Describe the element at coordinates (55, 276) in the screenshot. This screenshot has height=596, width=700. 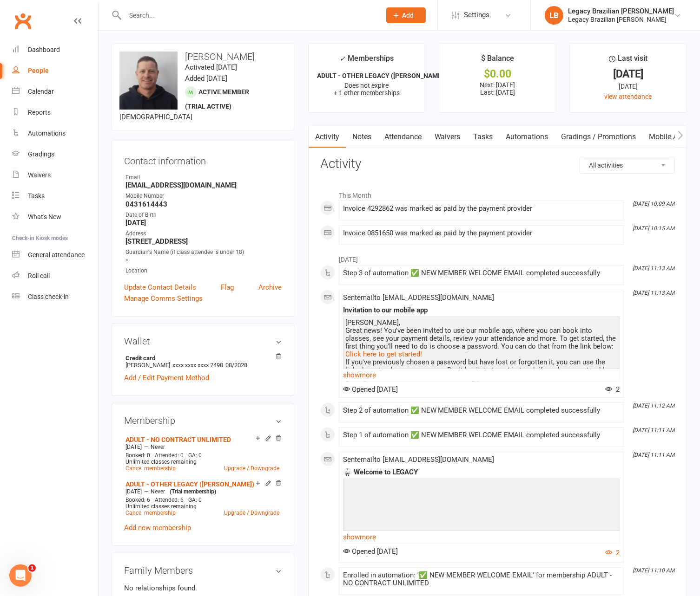
I see `a: Roll call` at that location.